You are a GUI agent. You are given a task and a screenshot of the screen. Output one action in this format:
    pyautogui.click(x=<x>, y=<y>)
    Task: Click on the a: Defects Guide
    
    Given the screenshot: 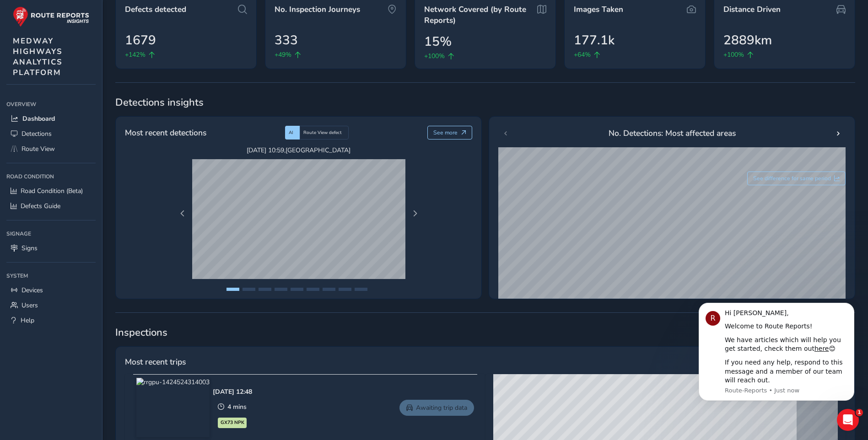 What is the action you would take?
    pyautogui.click(x=51, y=206)
    